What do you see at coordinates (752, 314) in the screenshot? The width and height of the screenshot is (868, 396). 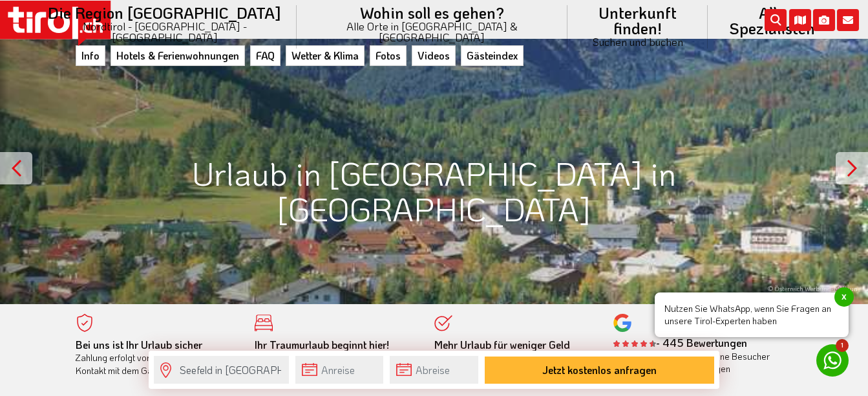 I see `span: Nutzen Sie WhatsApp, wenn Sie Fragen an unsere Tirol-Experten haben` at bounding box center [752, 314].